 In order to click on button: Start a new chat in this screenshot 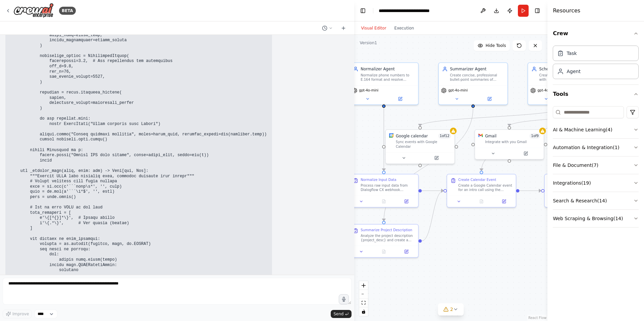, I will do `click(344, 28)`.